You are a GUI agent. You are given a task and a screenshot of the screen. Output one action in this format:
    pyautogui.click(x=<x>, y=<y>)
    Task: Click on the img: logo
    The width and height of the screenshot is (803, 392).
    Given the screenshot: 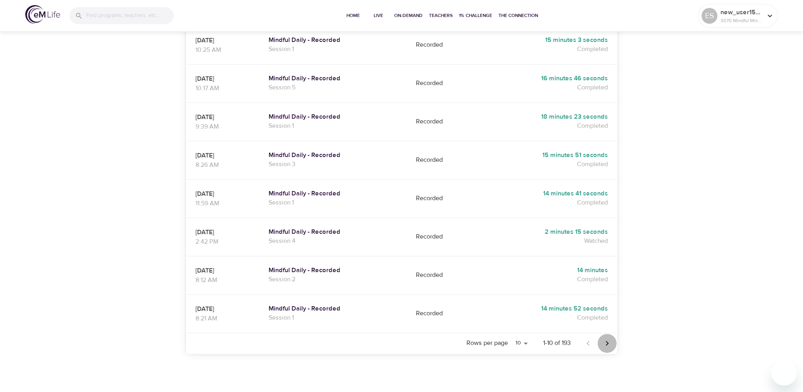 What is the action you would take?
    pyautogui.click(x=43, y=14)
    